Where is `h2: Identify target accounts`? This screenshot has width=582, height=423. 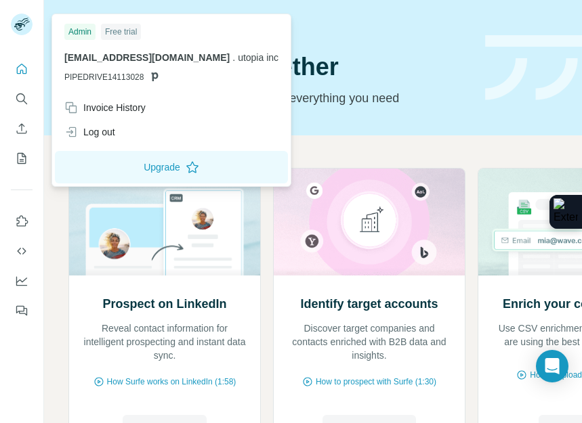 h2: Identify target accounts is located at coordinates (368, 304).